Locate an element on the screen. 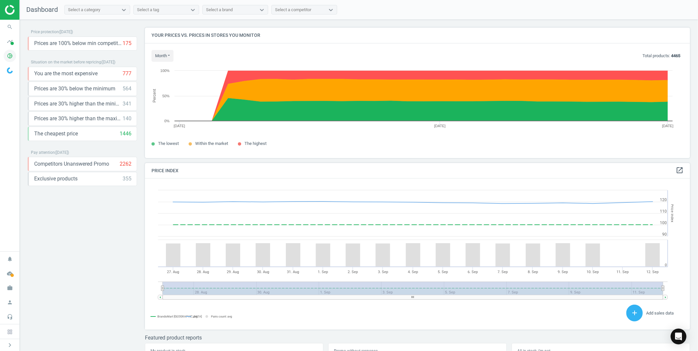  span: The cheapest price is located at coordinates (56, 134).